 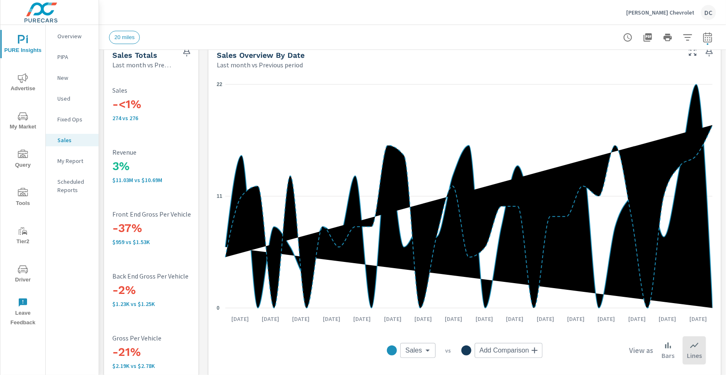 What do you see at coordinates (124, 37) in the screenshot?
I see `span: 20 miles` at bounding box center [124, 37].